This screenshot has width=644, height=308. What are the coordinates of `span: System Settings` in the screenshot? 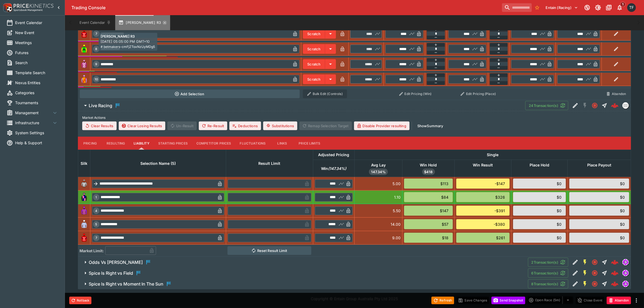 It's located at (37, 133).